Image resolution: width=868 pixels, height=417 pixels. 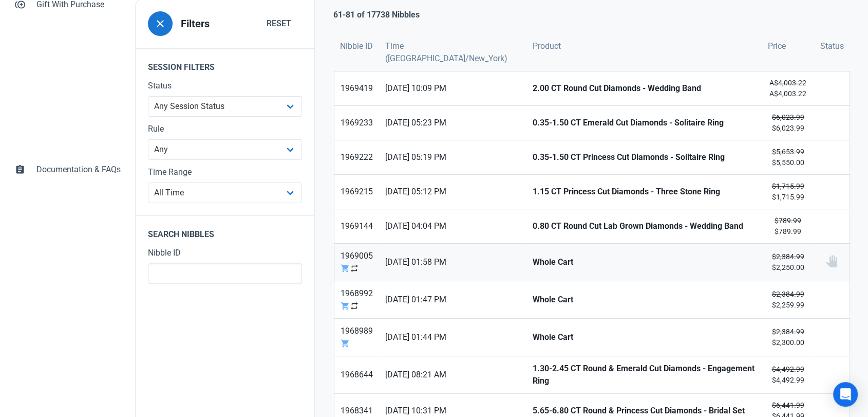 I want to click on a: $789.99$789.99, so click(x=788, y=226).